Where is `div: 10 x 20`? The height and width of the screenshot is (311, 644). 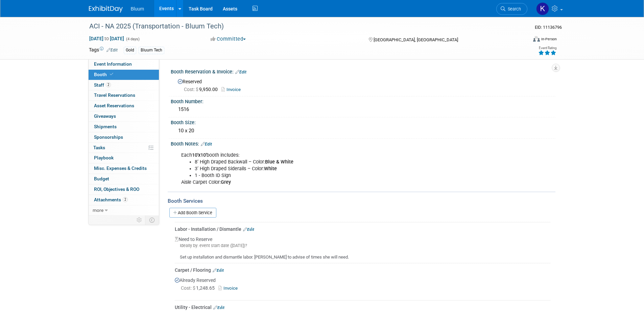
div: 10 x 20 is located at coordinates (363, 131).